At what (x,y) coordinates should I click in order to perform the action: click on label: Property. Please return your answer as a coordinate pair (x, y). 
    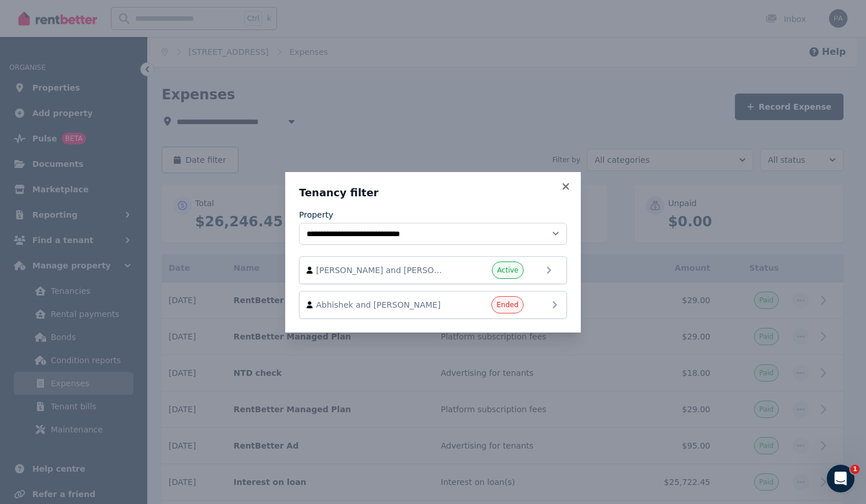
    Looking at the image, I should click on (316, 215).